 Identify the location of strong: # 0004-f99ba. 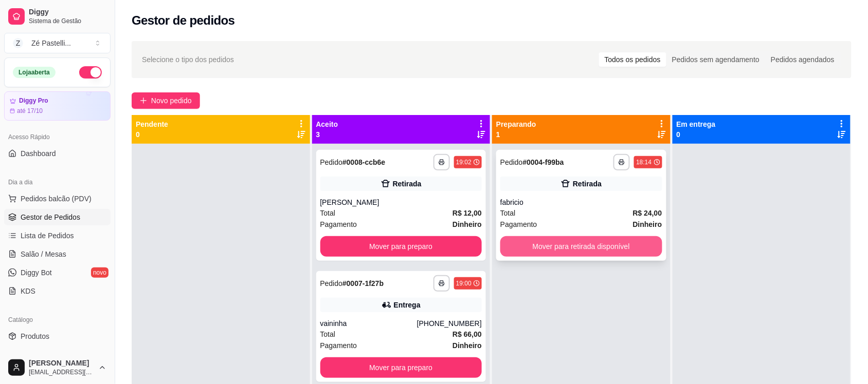
(544, 162).